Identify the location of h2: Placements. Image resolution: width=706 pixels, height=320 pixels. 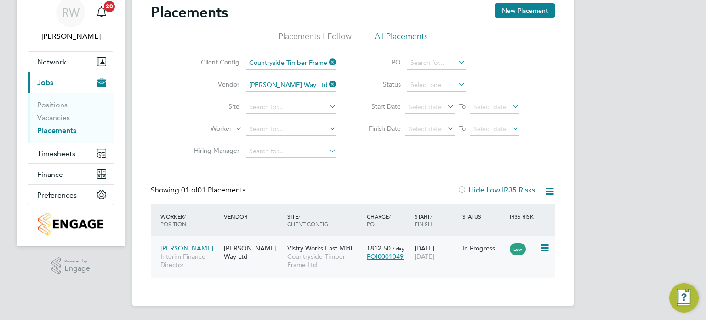
(189, 12).